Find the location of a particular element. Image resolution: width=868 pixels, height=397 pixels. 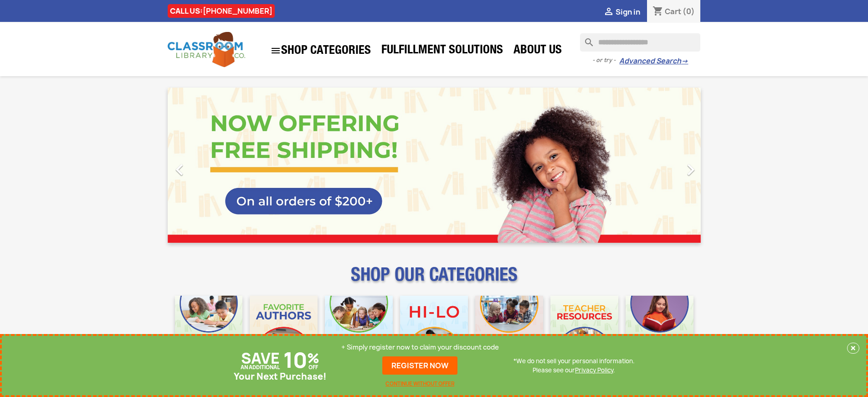

i: shopping_cart is located at coordinates (658, 12).